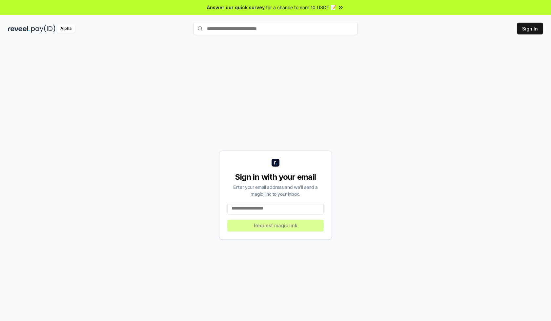  I want to click on img: pay_id, so click(43, 29).